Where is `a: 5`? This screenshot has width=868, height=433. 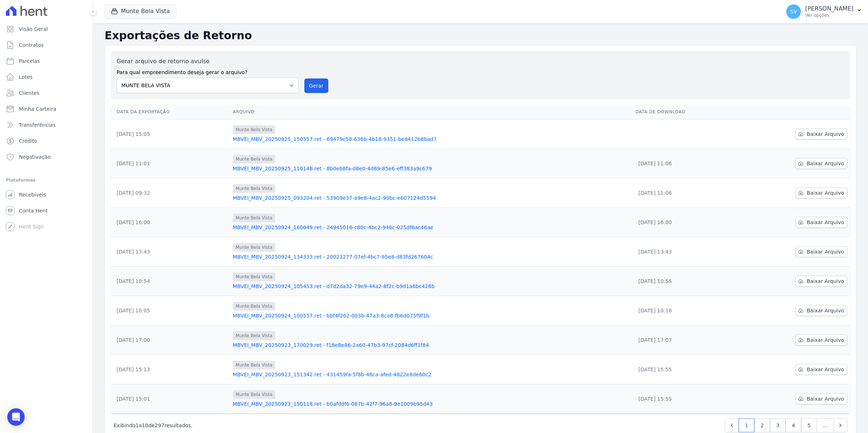 a: 5 is located at coordinates (809, 425).